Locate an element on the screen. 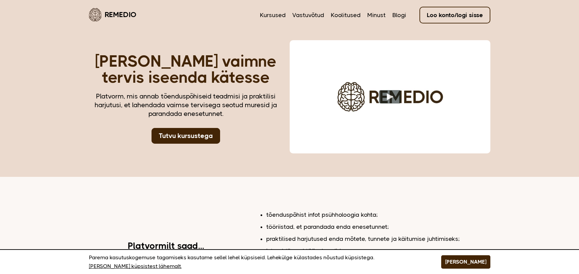 This screenshot has width=579, height=274. a: Blogi is located at coordinates (399, 15).